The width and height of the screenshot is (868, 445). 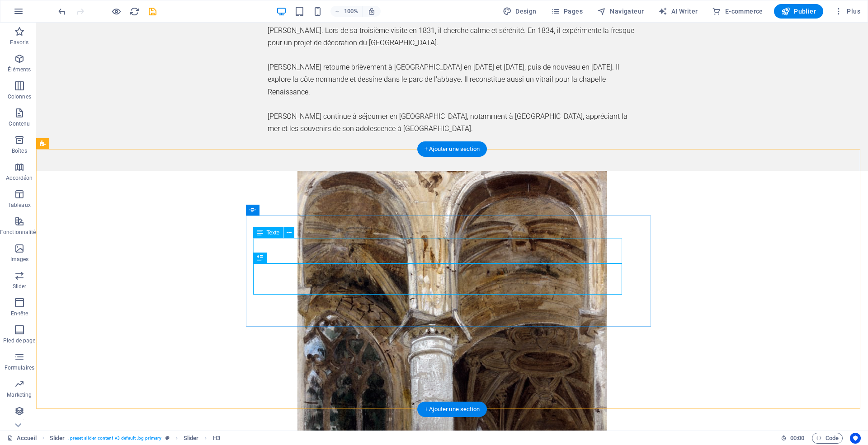 What do you see at coordinates (19, 97) in the screenshot?
I see `p: Colonnes` at bounding box center [19, 97].